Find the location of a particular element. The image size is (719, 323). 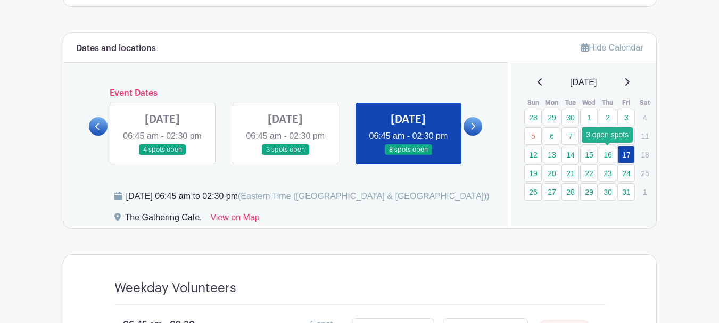

a: 23 is located at coordinates (608, 173).